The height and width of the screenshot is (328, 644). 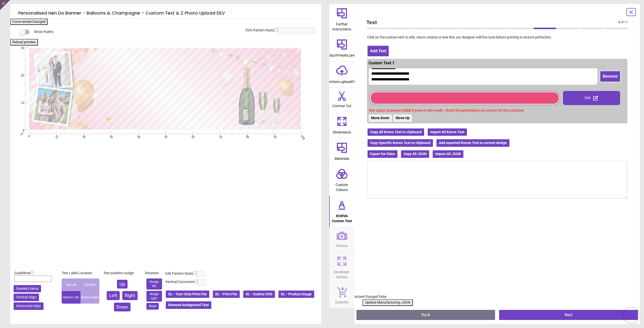 What do you see at coordinates (448, 154) in the screenshot?
I see `button: Import All JSON` at bounding box center [448, 154].